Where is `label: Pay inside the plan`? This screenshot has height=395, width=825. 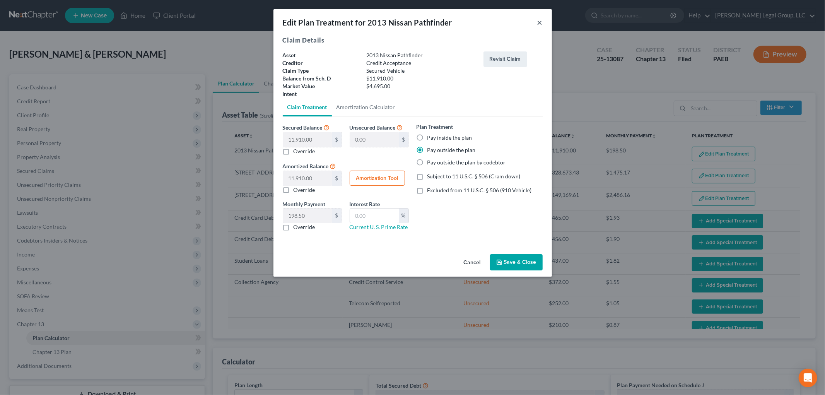
label: Pay inside the plan is located at coordinates (450, 138).